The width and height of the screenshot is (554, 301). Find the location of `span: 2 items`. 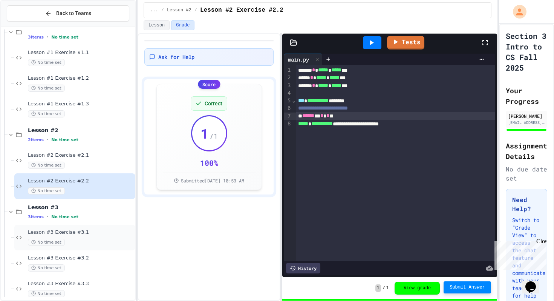

span: 2 items is located at coordinates (36, 140).